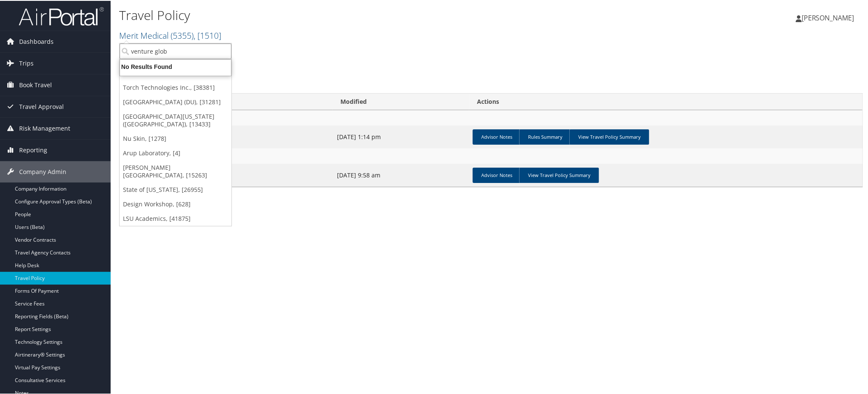 This screenshot has height=394, width=868. Describe the element at coordinates (175, 50) in the screenshot. I see `input: Search Accounts` at that location.